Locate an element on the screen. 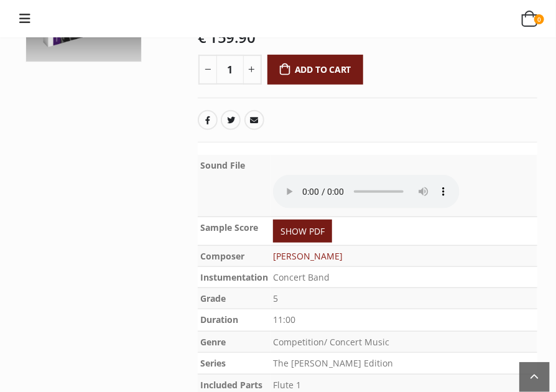 The height and width of the screenshot is (392, 556). th: Sample Score is located at coordinates (234, 231).